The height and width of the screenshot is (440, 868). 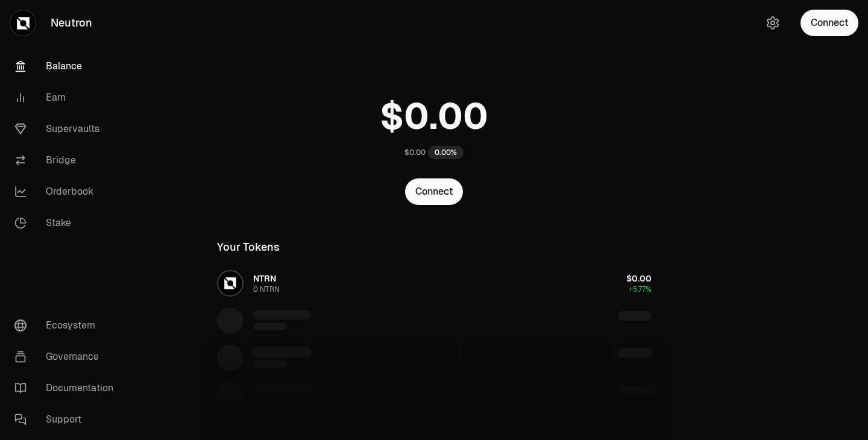 What do you see at coordinates (67, 420) in the screenshot?
I see `a: Support` at bounding box center [67, 420].